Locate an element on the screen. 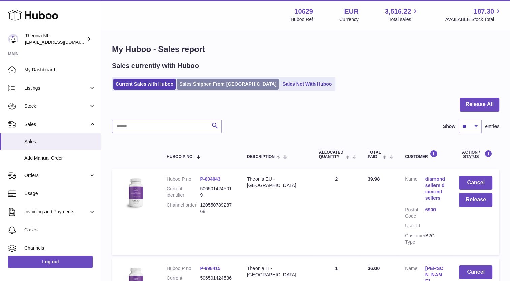  dt: User Id is located at coordinates (415, 226).